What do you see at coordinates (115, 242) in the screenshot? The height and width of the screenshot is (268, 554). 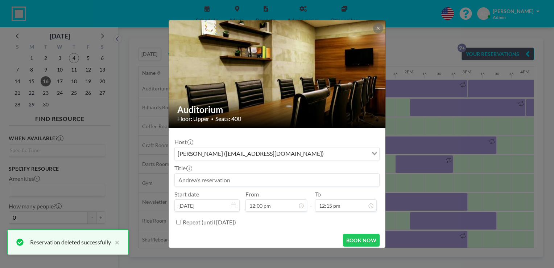 I see `button: close` at bounding box center [115, 242].